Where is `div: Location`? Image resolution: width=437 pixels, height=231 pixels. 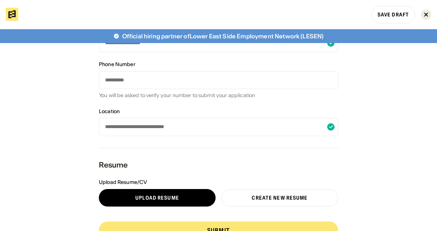 div: Location is located at coordinates (109, 112).